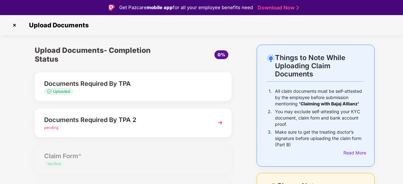 Image resolution: width=403 pixels, height=184 pixels. Describe the element at coordinates (271, 58) in the screenshot. I see `img: svg+xml;base64,PHN2ZyB4bWxucz0iaHR0cDovL3d3dy53My5vcmcvMjAwMC9zdmciIHdpZHRoPSIyNC4wOTMiIGhlaWdodD...` at that location.